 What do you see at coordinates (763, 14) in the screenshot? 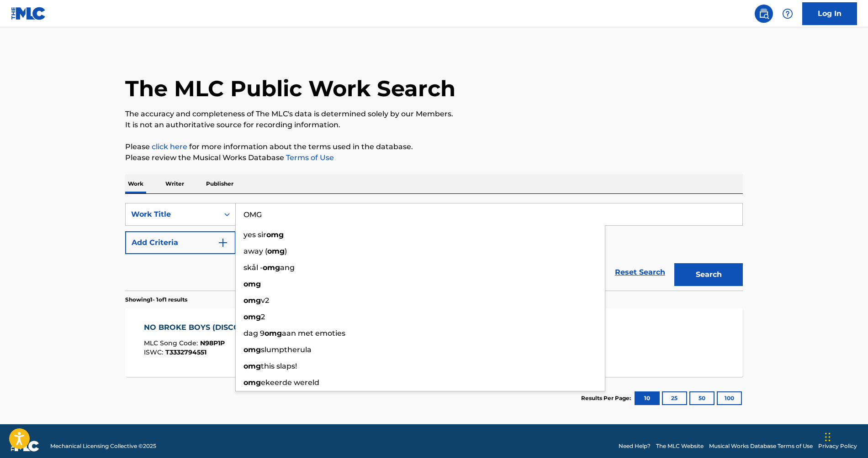
I see `img: search` at bounding box center [763, 14].